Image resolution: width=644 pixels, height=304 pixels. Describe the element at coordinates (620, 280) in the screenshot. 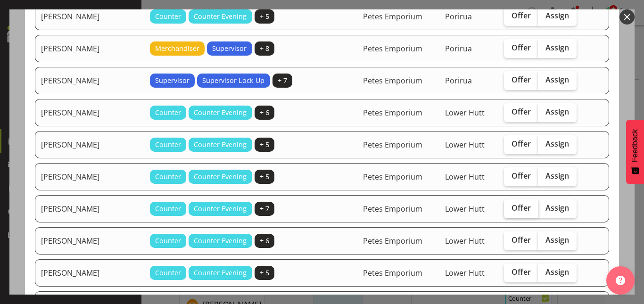

I see `img: help-xxl-2.png` at that location.